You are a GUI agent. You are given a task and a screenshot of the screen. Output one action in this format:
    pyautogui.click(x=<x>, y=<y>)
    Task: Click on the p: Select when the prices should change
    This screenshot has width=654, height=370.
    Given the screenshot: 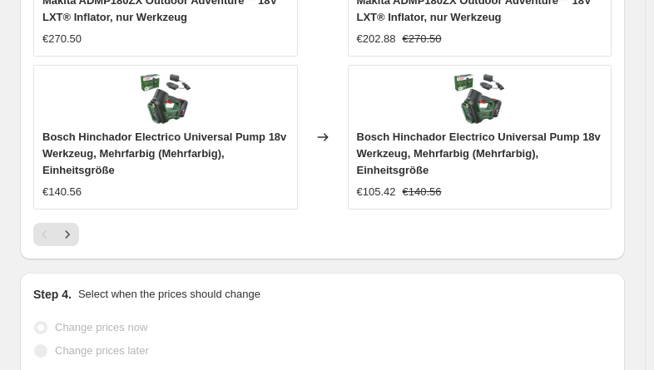 What is the action you would take?
    pyautogui.click(x=169, y=295)
    